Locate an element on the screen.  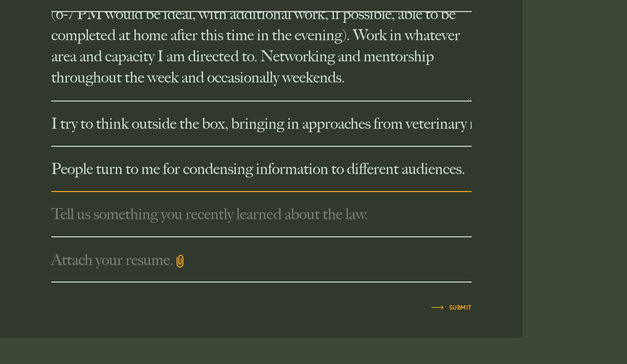
input: Tell us something you recently learned about the law. is located at coordinates (261, 215).